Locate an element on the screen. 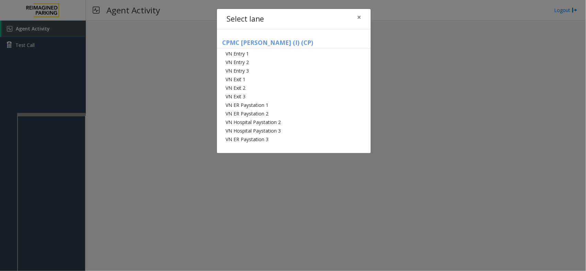 Image resolution: width=586 pixels, height=271 pixels. li: VN Hospital Paystation 3 is located at coordinates (294, 131).